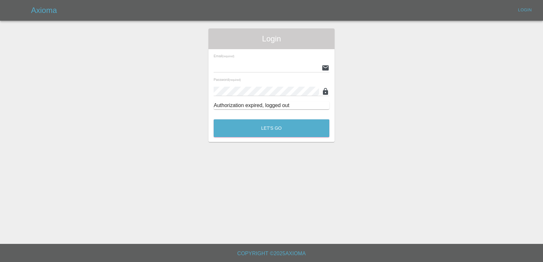 This screenshot has height=262, width=543. Describe the element at coordinates (525, 10) in the screenshot. I see `a: Login` at that location.